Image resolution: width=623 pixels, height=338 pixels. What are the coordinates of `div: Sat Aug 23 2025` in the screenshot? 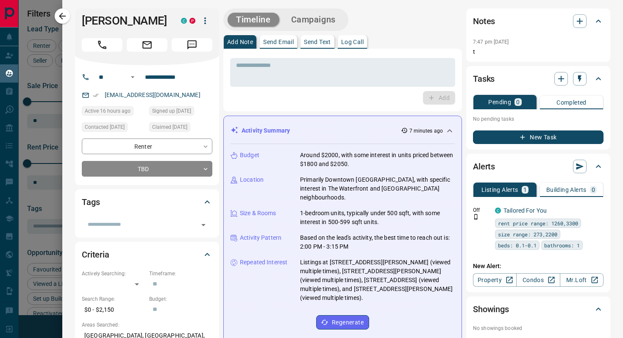 It's located at (113, 128).